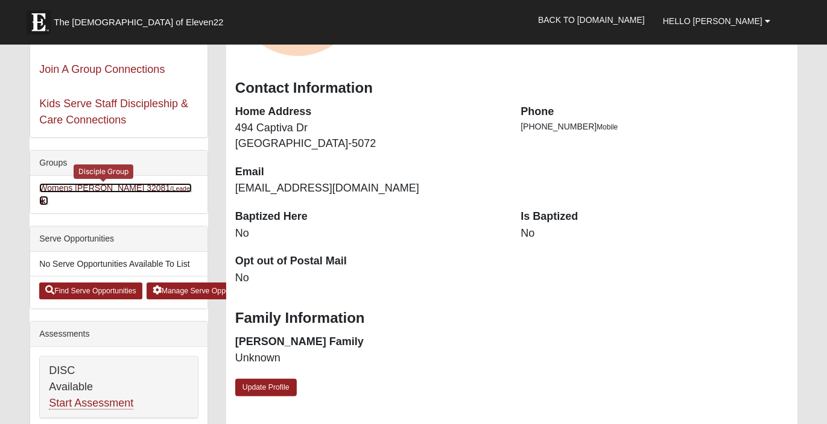 This screenshot has width=827, height=424. I want to click on h3: Contact Information, so click(511, 88).